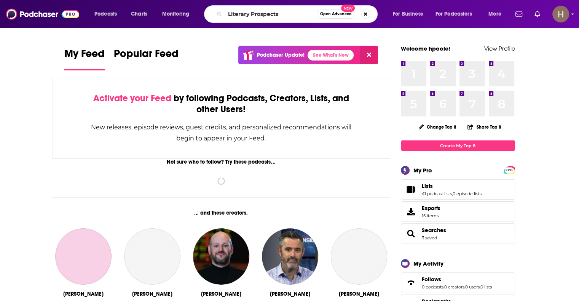 The image size is (579, 301). What do you see at coordinates (105, 14) in the screenshot?
I see `span: Podcasts` at bounding box center [105, 14].